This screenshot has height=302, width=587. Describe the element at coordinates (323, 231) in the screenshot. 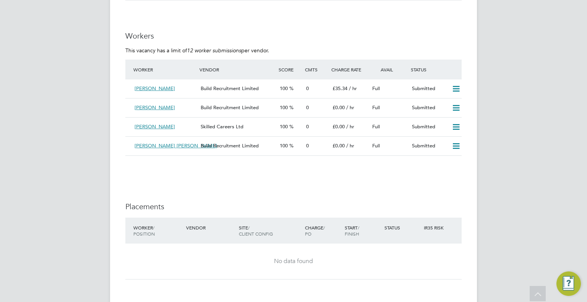

I see `div: Charge` at that location.